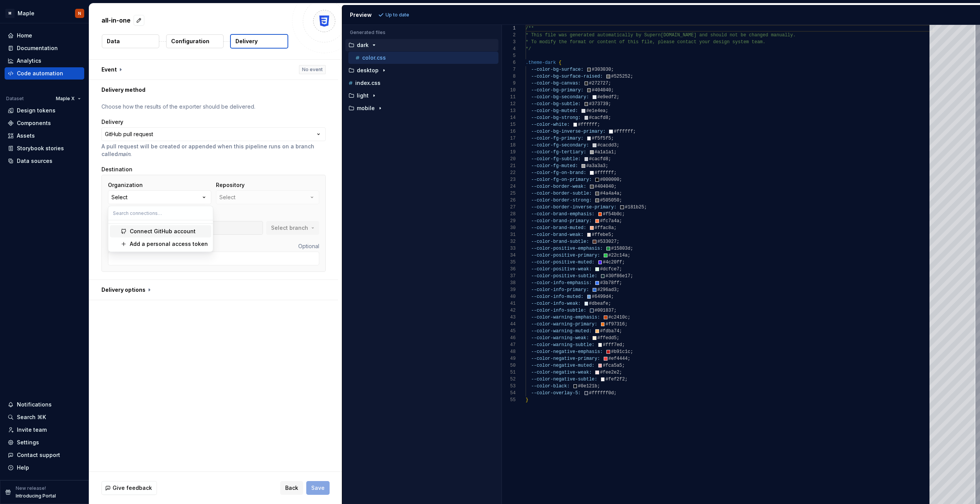 Image resolution: width=980 pixels, height=504 pixels. I want to click on button: Maple X, so click(68, 98).